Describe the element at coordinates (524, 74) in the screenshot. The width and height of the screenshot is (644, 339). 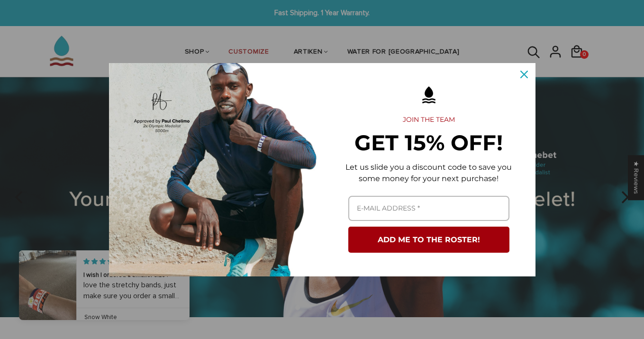
I see `button: Close` at that location.